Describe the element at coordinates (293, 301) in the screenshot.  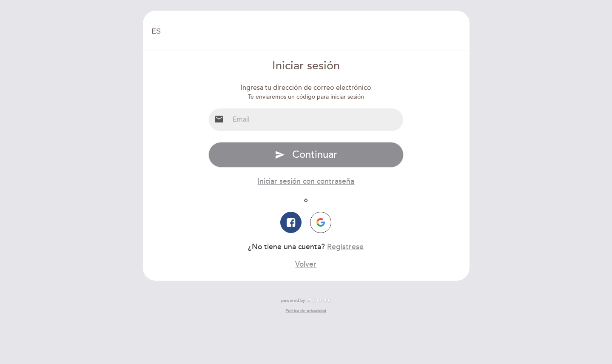
I see `span: powered by` at that location.